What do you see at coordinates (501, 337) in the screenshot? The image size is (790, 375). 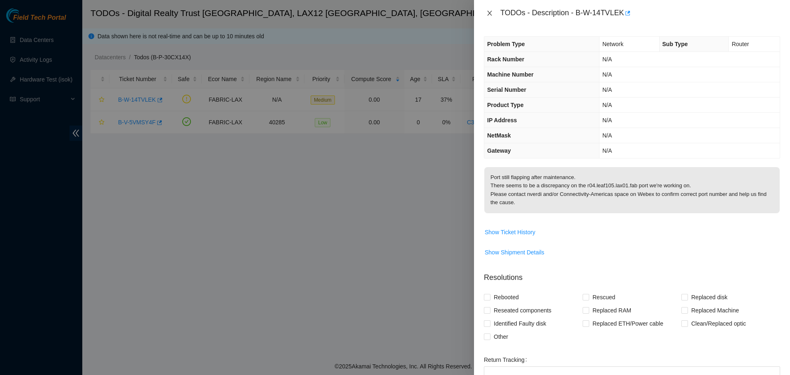 I see `span: Other` at bounding box center [501, 337].